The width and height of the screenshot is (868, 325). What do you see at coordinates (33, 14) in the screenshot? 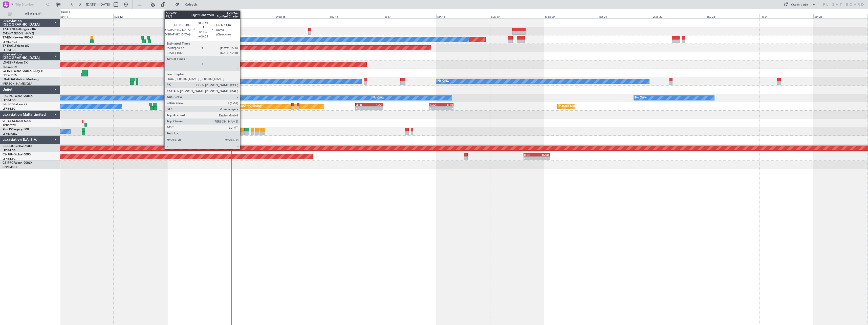
I see `span: All Aircraft` at bounding box center [33, 14].